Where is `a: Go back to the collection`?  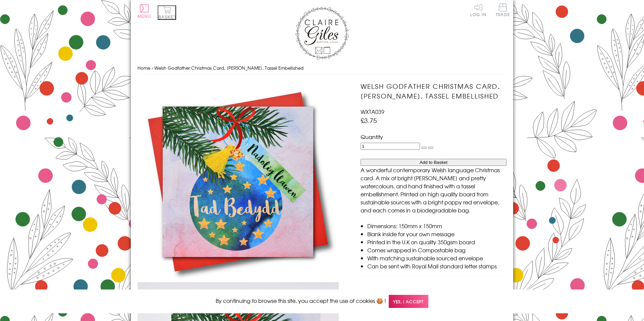
a: Go back to the collection is located at coordinates (399, 291).